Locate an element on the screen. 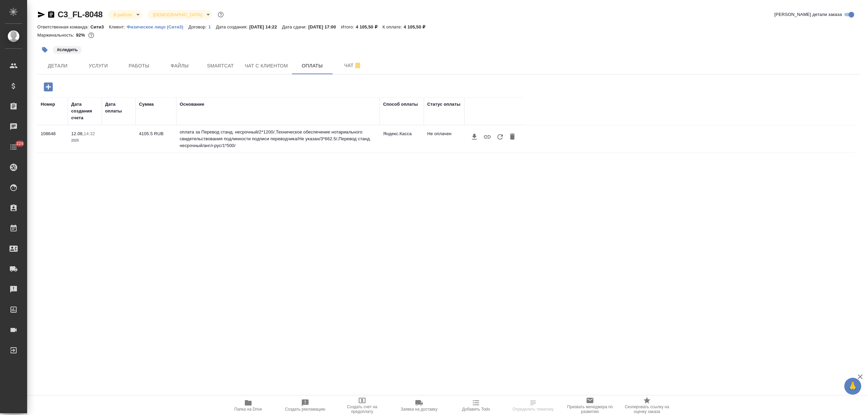 The image size is (868, 415). span: Чат с клиентом is located at coordinates (266, 66).